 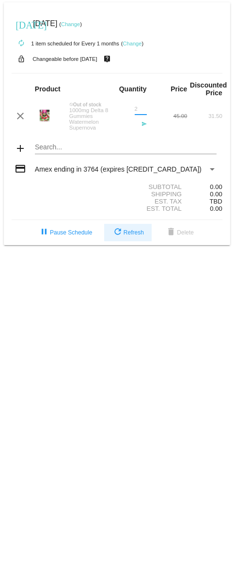 What do you see at coordinates (208, 89) in the screenshot?
I see `strong: Discounted Price` at bounding box center [208, 89].